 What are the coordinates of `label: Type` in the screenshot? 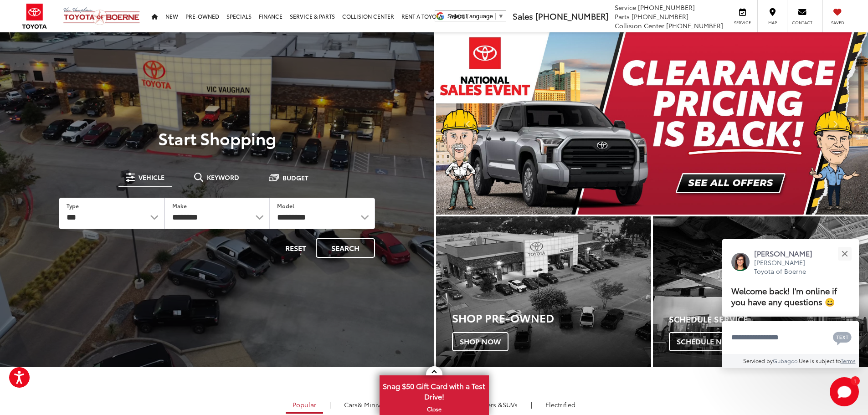 It's located at (73, 206).